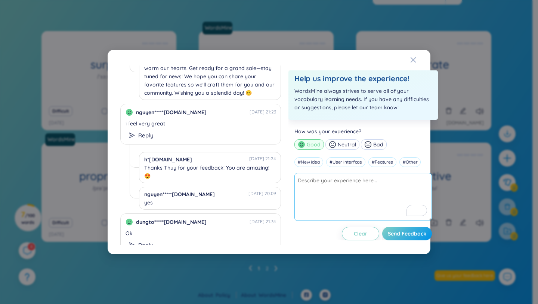  Describe the element at coordinates (363, 197) in the screenshot. I see `textarea: To enrich screen reader interactions, please activate Accessibility in Grammarly extension settings` at that location.